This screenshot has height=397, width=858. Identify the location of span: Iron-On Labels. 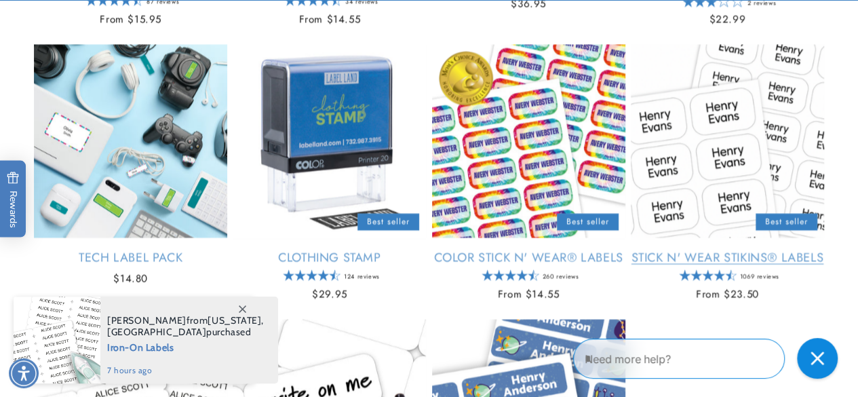
(185, 346).